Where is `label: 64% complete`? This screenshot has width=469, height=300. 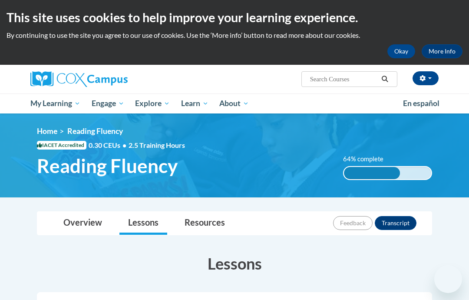 label: 64% complete is located at coordinates (368, 159).